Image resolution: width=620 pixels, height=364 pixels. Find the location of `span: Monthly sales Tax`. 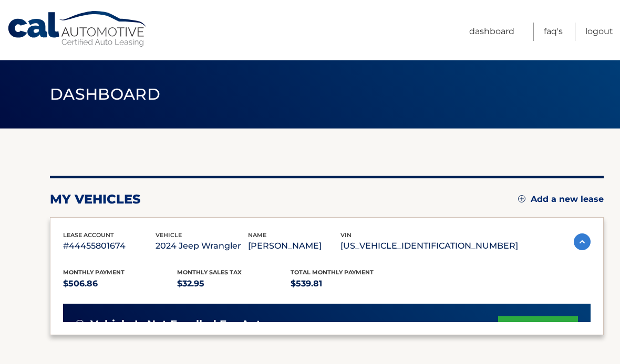

span: Monthly sales Tax is located at coordinates (209, 273).